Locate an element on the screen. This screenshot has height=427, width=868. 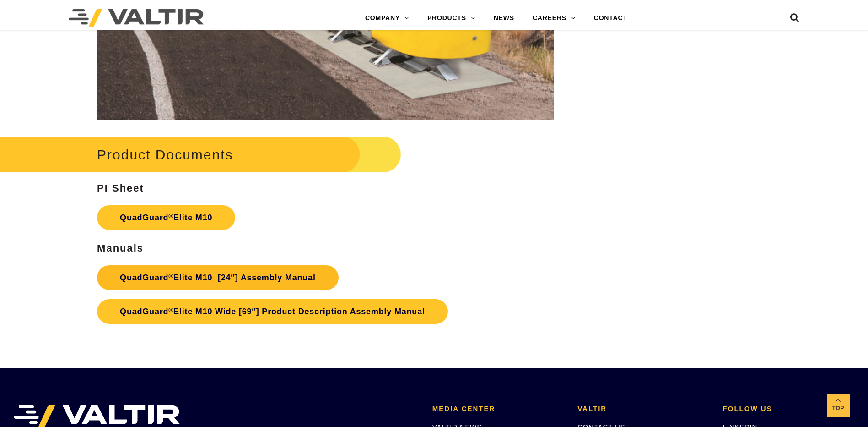
h2: VALTIR is located at coordinates (643, 409).